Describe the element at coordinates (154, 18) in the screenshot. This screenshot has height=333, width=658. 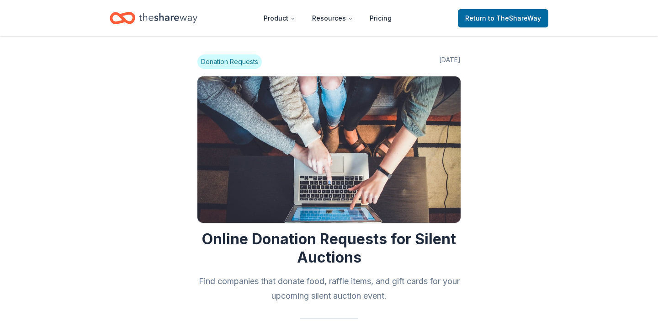
I see `a: Home` at that location.